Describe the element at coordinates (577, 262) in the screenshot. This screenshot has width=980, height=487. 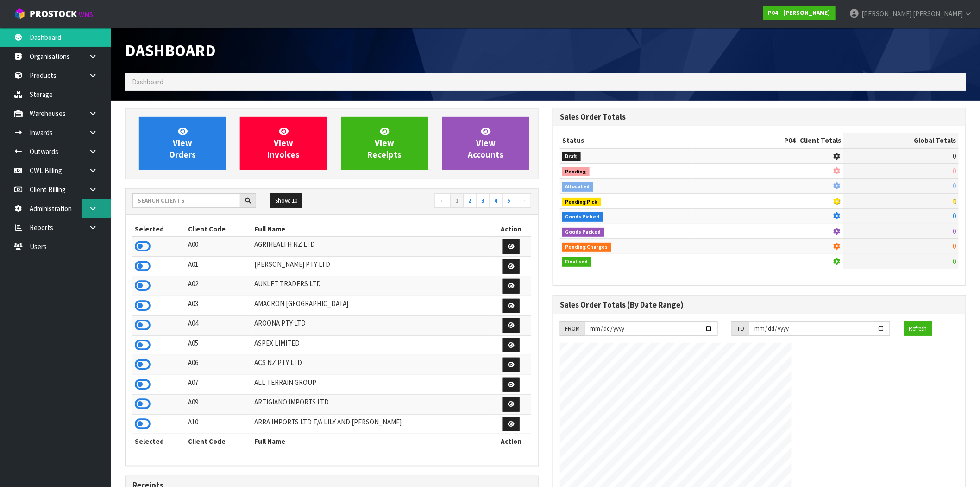
I see `span: Finalised` at that location.